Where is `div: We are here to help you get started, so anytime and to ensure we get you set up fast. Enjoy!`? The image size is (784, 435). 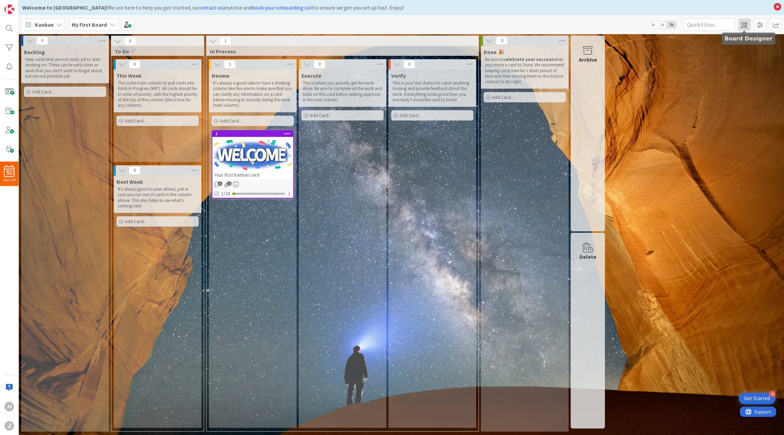
div: We are here to help you get started, so anytime and to ensure we get you set up fast. Enjoy! is located at coordinates (396, 8).